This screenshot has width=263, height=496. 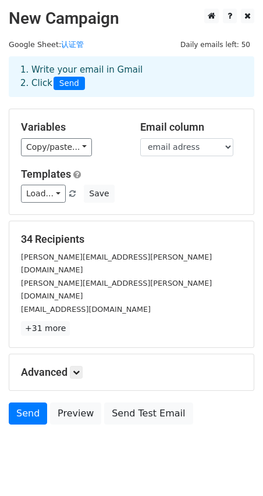 I want to click on span: Send, so click(x=69, y=84).